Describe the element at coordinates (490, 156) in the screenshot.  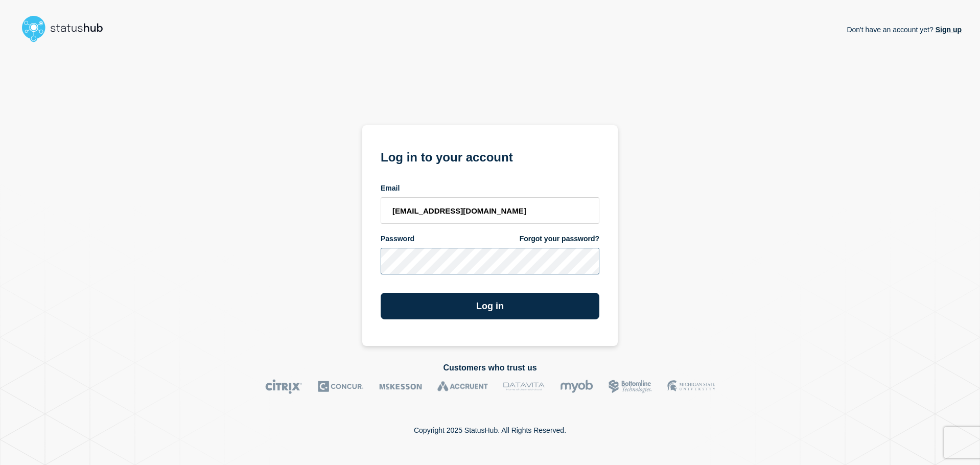
I see `h1: Log in to your account` at that location.